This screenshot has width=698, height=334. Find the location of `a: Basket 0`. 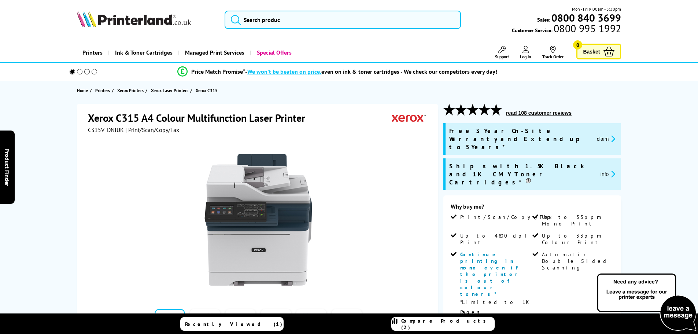

a: Basket 0 is located at coordinates (599, 51).